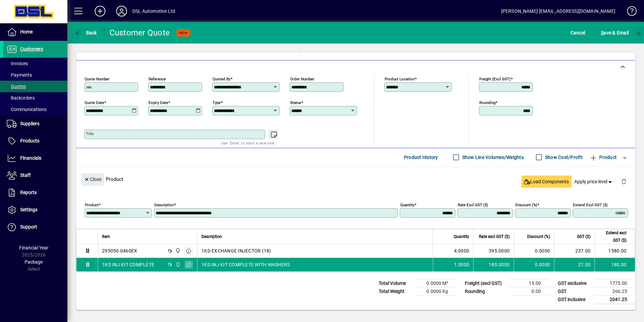 The height and width of the screenshot is (322, 644). Describe the element at coordinates (493, 250) in the screenshot. I see `div: 395.0000` at that location.